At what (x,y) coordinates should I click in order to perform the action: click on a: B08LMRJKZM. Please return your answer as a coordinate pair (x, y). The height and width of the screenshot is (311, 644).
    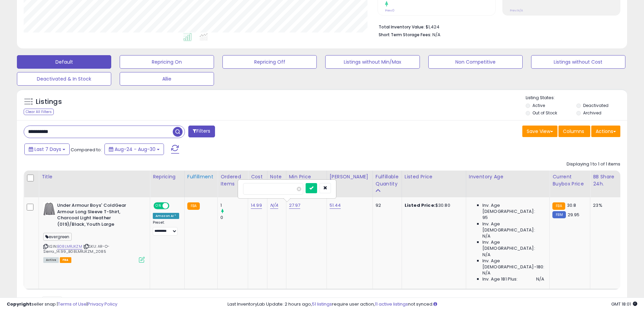
    Looking at the image, I should click on (70, 246).